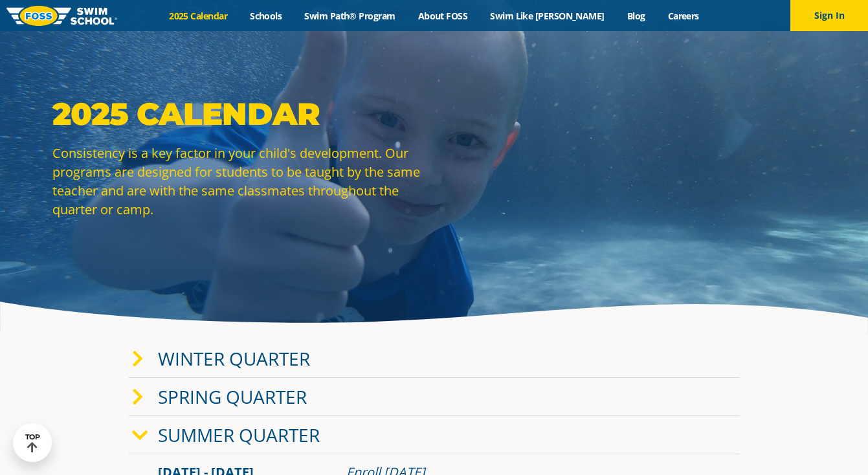  Describe the element at coordinates (443, 16) in the screenshot. I see `a: About FOSS` at that location.